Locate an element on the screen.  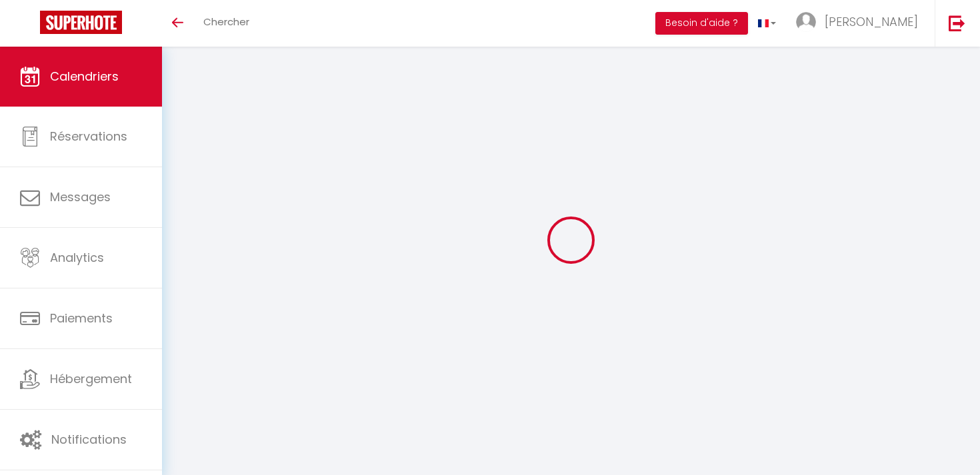
span: Réservations is located at coordinates (89, 136).